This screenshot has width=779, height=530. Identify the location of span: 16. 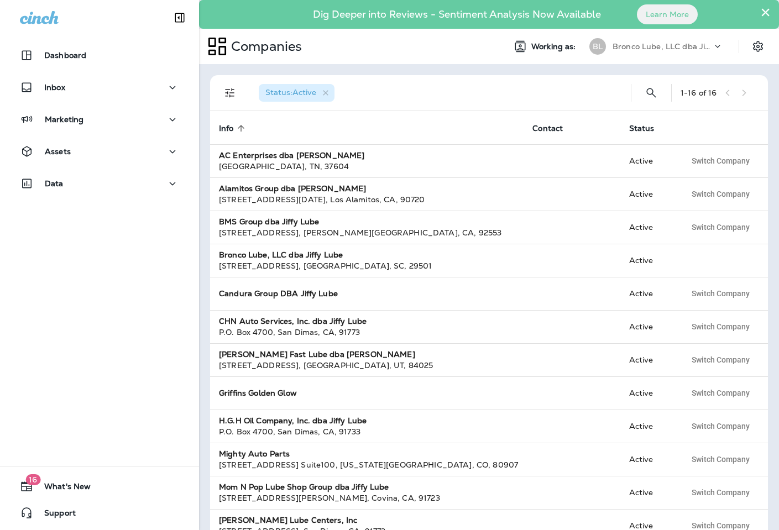
(33, 480).